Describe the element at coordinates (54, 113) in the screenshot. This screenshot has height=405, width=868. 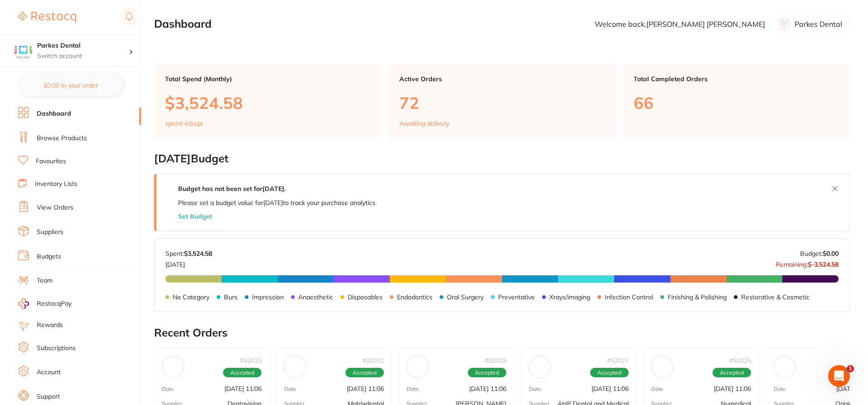
I see `a: Dashboard` at that location.